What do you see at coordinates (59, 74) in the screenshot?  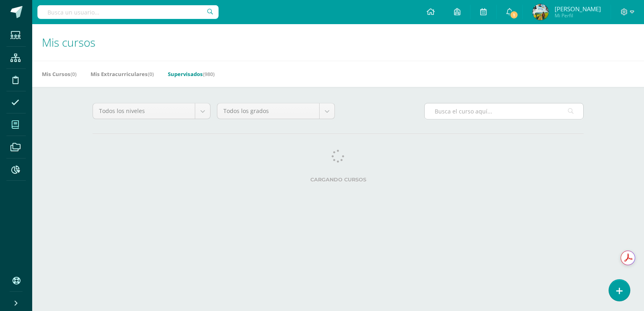 I see `a: Mis Cursos(0)` at bounding box center [59, 74].